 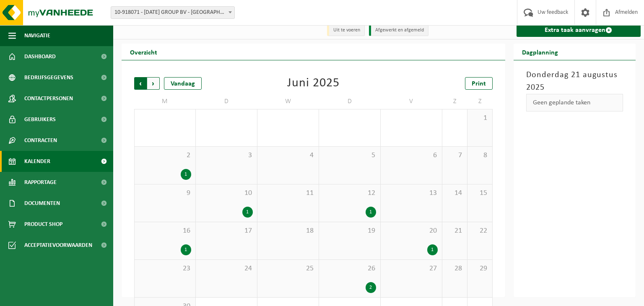 I want to click on span: 9, so click(x=165, y=193).